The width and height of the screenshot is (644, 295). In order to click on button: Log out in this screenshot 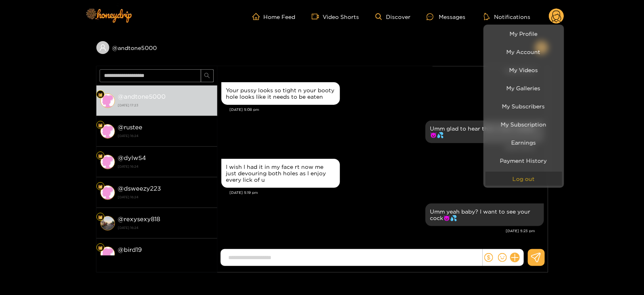, I will do `click(524, 179)`.